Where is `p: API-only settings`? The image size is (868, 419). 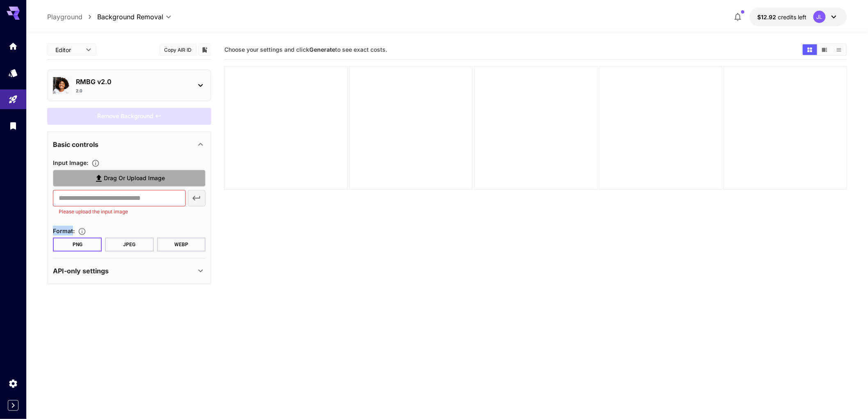
p: API-only settings is located at coordinates (81, 271).